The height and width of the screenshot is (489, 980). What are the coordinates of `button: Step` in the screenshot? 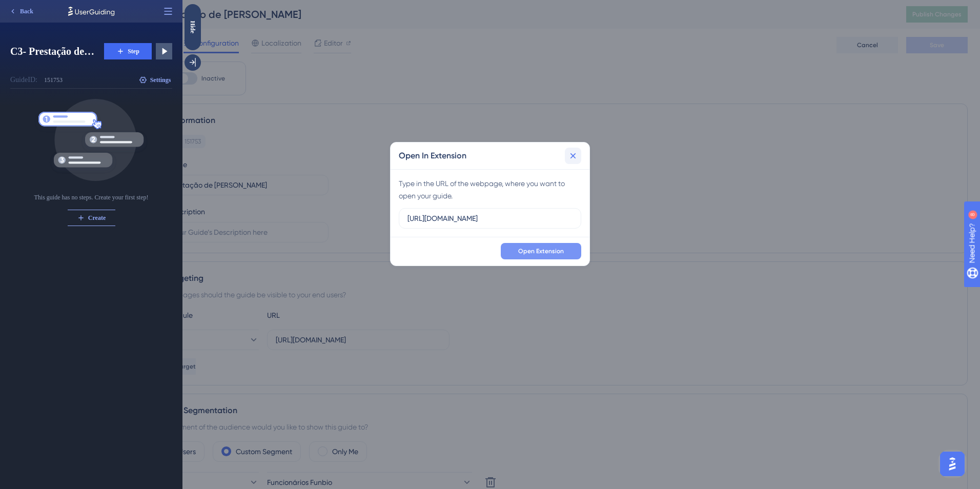 It's located at (127, 51).